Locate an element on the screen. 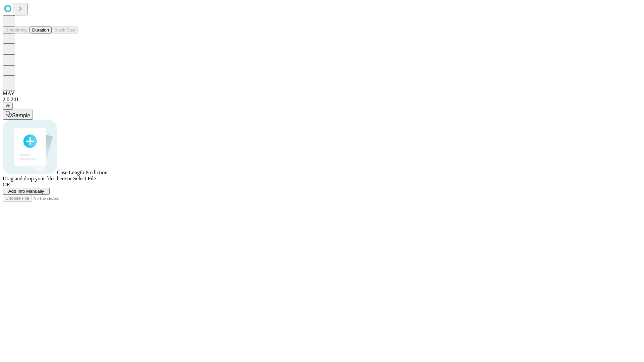  button: Sample is located at coordinates (18, 114).